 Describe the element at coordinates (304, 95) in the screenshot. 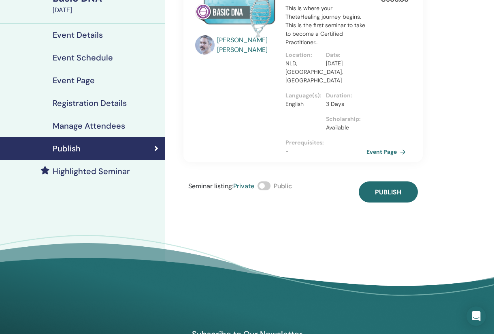

I see `p: Language(s) :` at that location.